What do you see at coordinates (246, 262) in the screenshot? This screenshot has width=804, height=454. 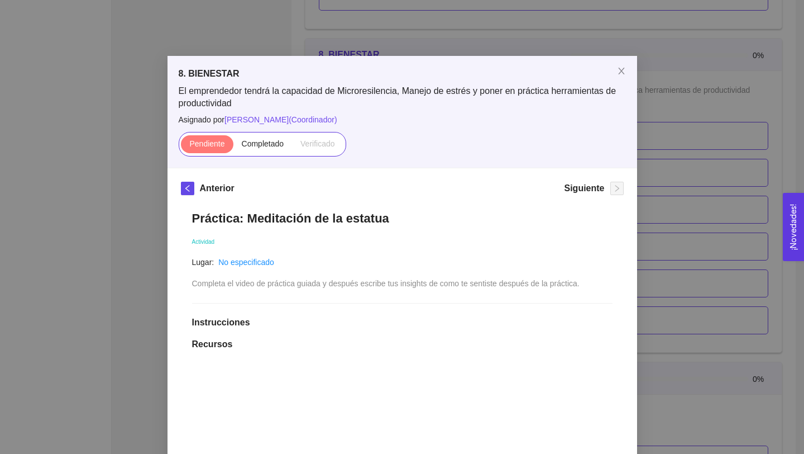 I see `a: No especificado` at bounding box center [246, 262].